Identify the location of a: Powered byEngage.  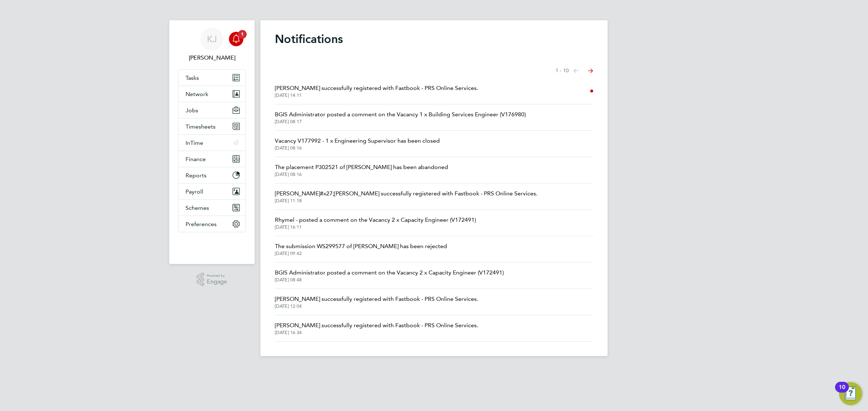
(212, 280).